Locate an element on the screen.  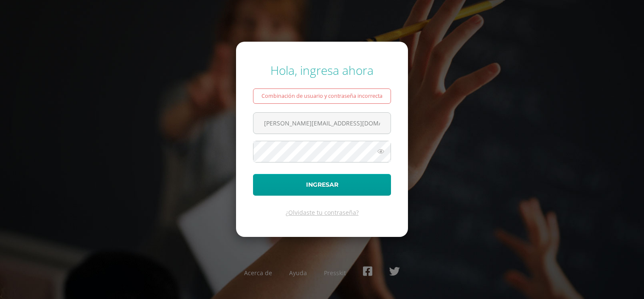
a: Ayuda is located at coordinates (298, 273).